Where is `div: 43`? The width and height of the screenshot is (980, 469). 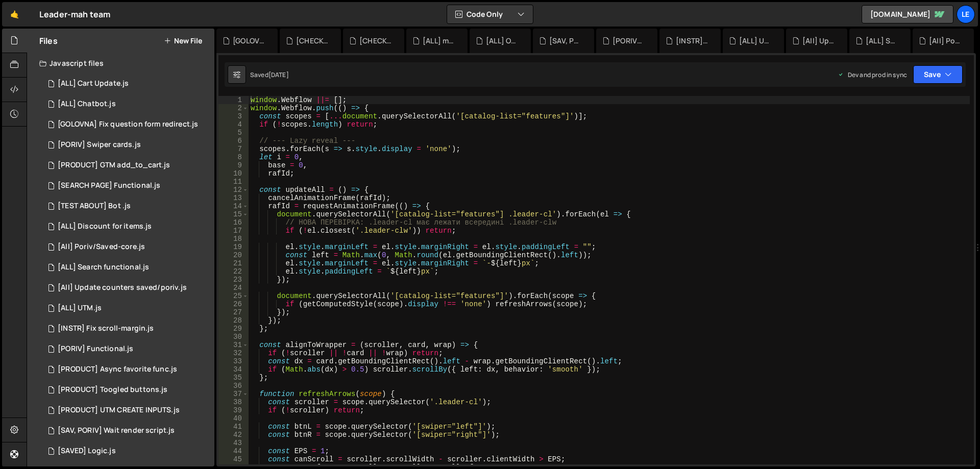
div: 43 is located at coordinates (233, 443).